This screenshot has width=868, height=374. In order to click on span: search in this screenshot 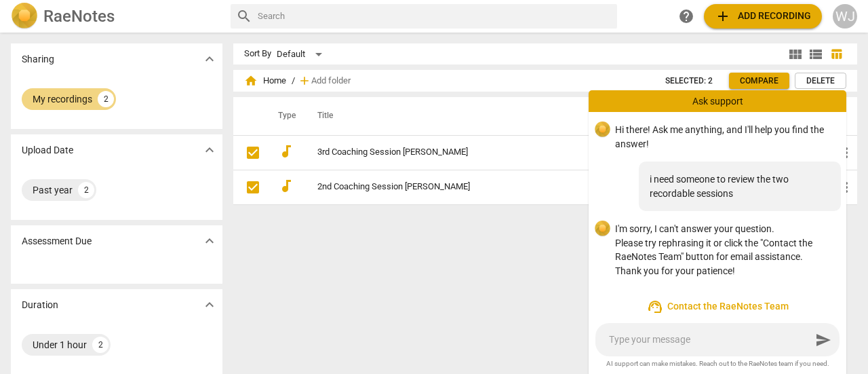, I will do `click(244, 16)`.